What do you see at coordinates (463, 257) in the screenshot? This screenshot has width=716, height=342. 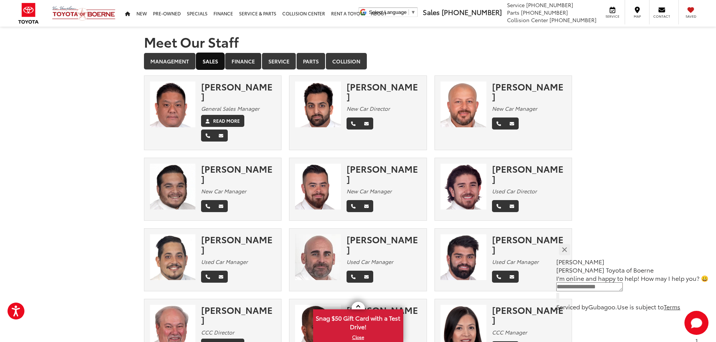 I see `img: Cory Dorsey` at bounding box center [463, 257].